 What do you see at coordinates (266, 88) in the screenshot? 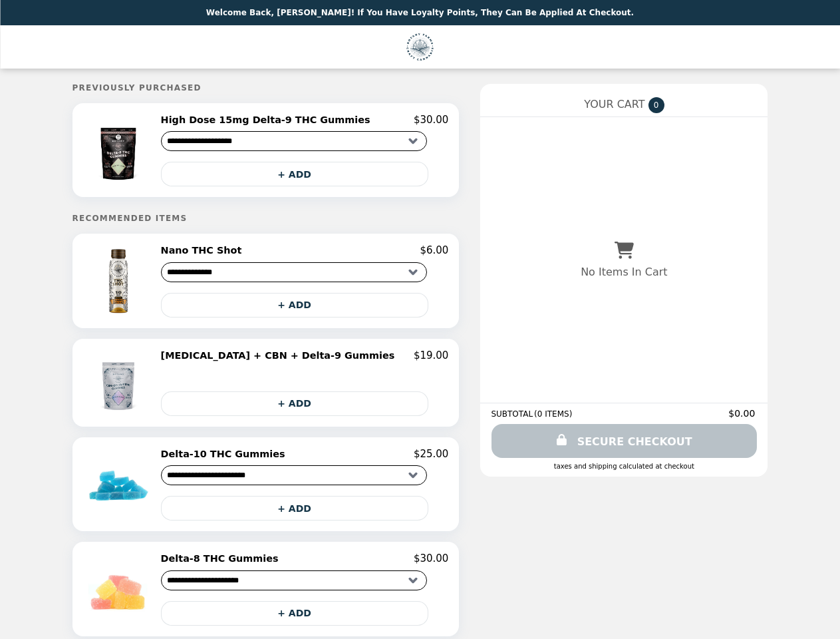
I see `h5: Previously Purchased` at bounding box center [266, 88].